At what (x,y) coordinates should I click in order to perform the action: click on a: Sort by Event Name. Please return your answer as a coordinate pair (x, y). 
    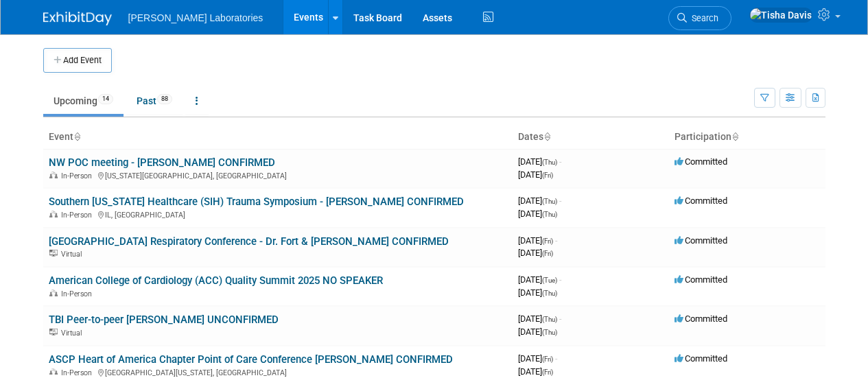
    Looking at the image, I should click on (77, 137).